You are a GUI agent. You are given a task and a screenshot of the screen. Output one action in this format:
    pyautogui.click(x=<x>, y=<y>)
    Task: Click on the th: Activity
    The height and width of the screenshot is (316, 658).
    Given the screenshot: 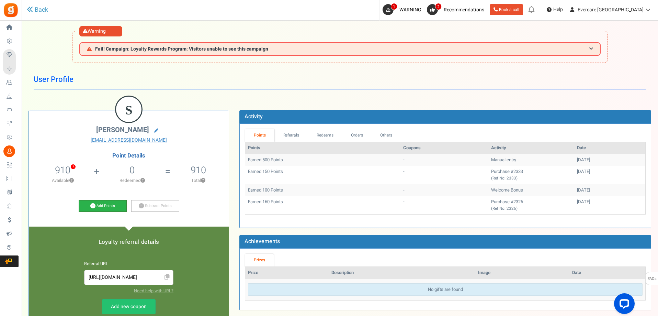 What is the action you would take?
    pyautogui.click(x=532, y=148)
    